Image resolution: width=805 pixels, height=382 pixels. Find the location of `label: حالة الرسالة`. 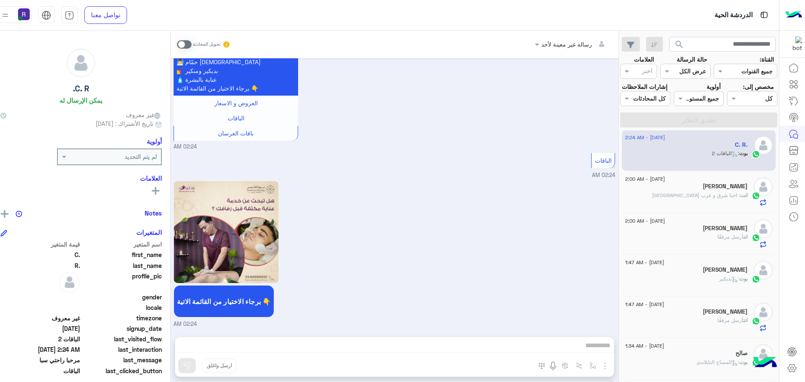

label: حالة الرسالة is located at coordinates (692, 59).